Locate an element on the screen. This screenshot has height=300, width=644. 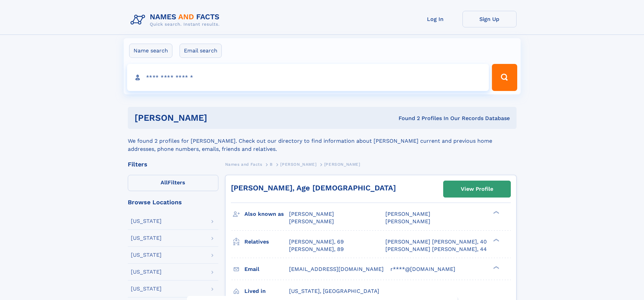
a: View Profile is located at coordinates (477, 189).